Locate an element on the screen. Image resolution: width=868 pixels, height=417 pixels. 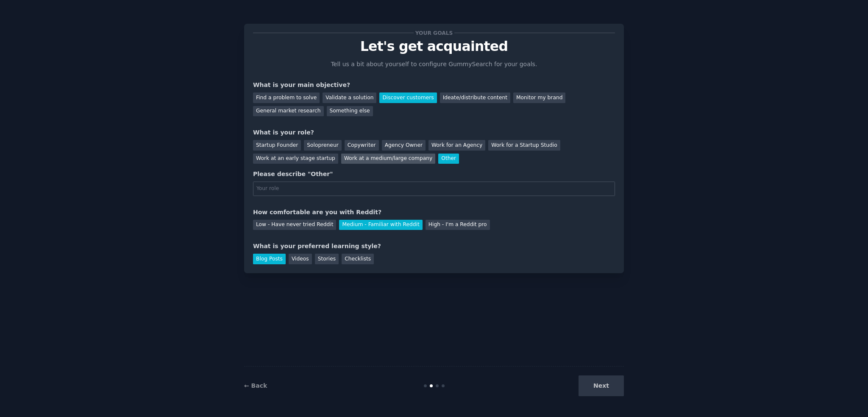
div: Monitor my brand is located at coordinates (539, 98).